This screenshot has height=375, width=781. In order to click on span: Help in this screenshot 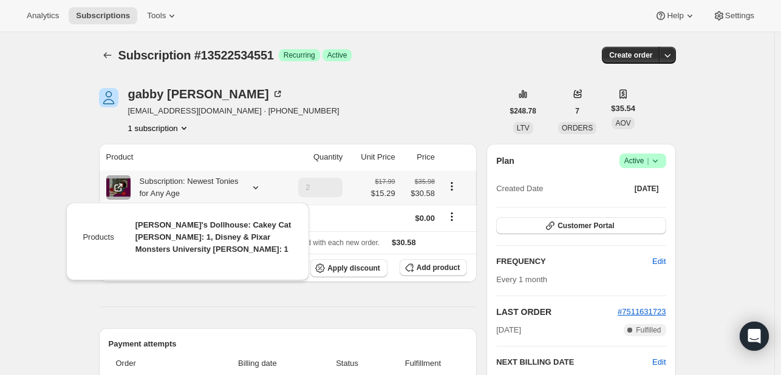, I will do `click(674, 16)`.